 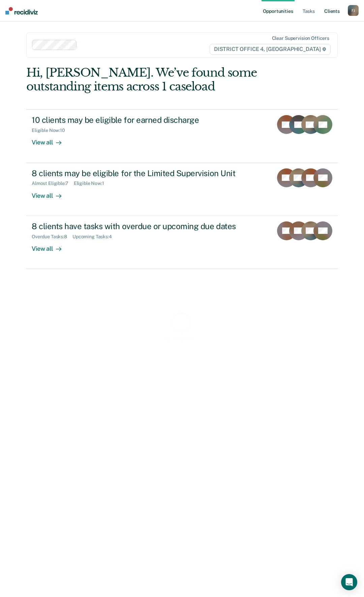 I want to click on div: Open Intercom Messenger, so click(x=349, y=582).